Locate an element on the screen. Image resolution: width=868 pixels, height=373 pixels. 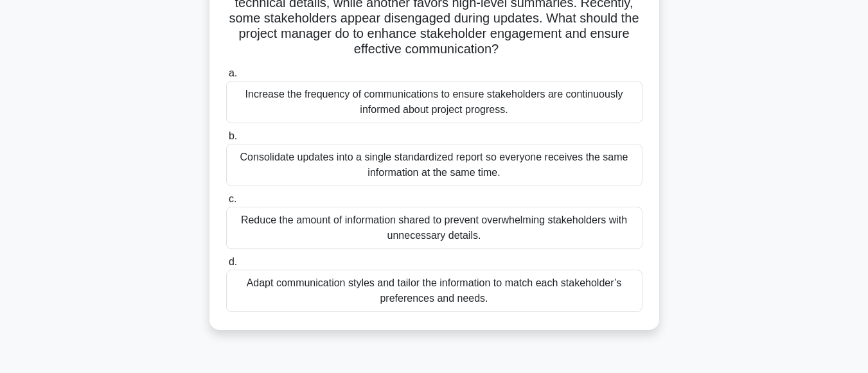
span: d. is located at coordinates (232, 262).